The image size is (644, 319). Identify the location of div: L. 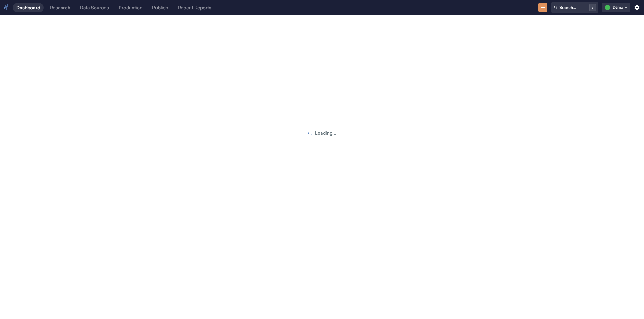
(607, 8).